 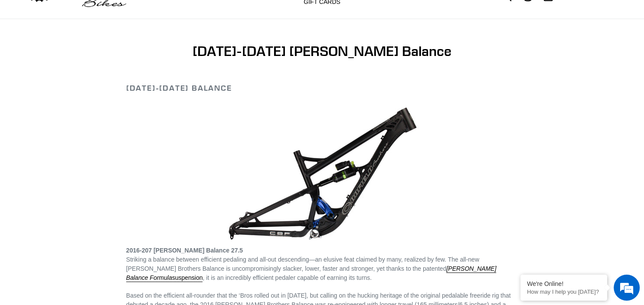 I want to click on span: Striking a balance between efficient pedaling and all-out descending—an elusive feat claimed by m..., so click(x=303, y=264).